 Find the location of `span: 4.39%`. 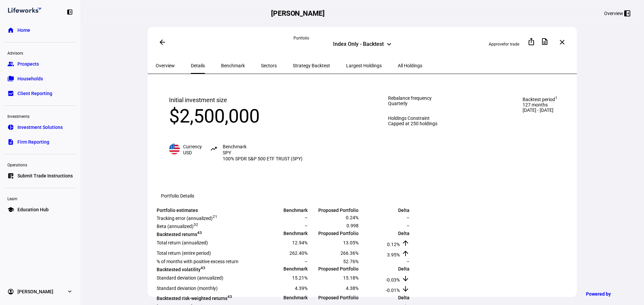

span: 4.39% is located at coordinates (301, 288).